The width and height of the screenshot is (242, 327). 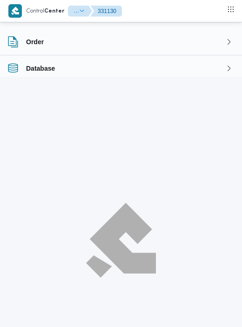 What do you see at coordinates (15, 11) in the screenshot?
I see `img: X8yXhbKr1z7QwAAAABJRU5ErkJggg==` at bounding box center [15, 11].